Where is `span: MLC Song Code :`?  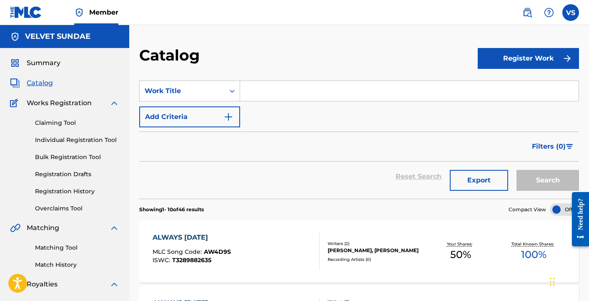
span: MLC Song Code : is located at coordinates (178, 251).